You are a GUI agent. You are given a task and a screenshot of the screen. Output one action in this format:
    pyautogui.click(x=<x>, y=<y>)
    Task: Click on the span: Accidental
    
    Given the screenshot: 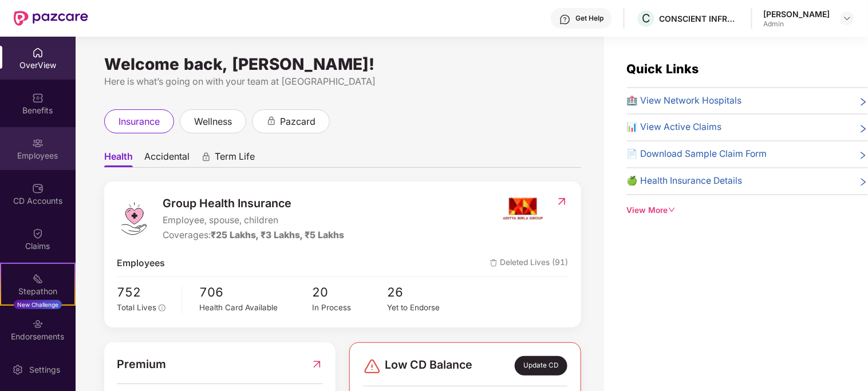 What is the action you would take?
    pyautogui.click(x=166, y=158)
    